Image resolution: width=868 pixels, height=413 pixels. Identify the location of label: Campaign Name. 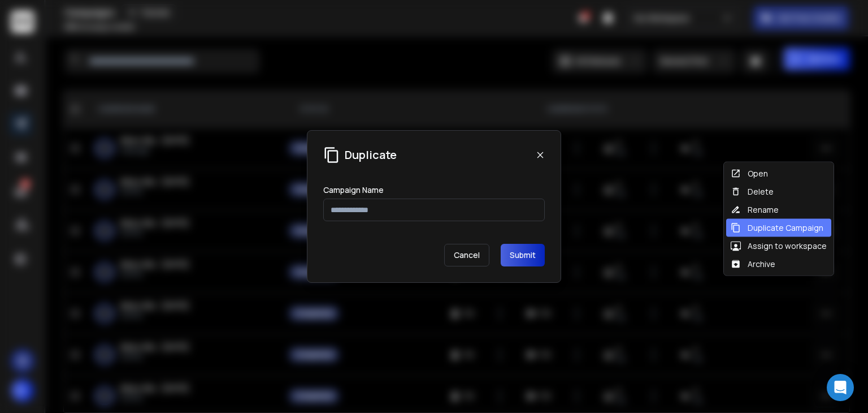
(353, 190).